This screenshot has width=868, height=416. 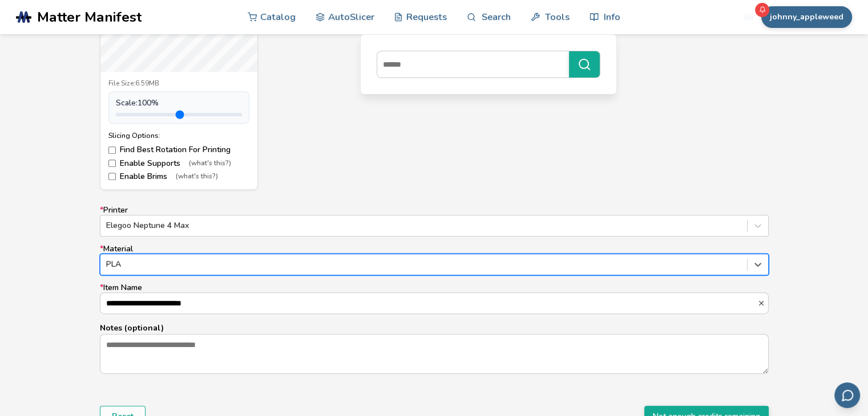 I want to click on label: Enable Supports, so click(x=178, y=164).